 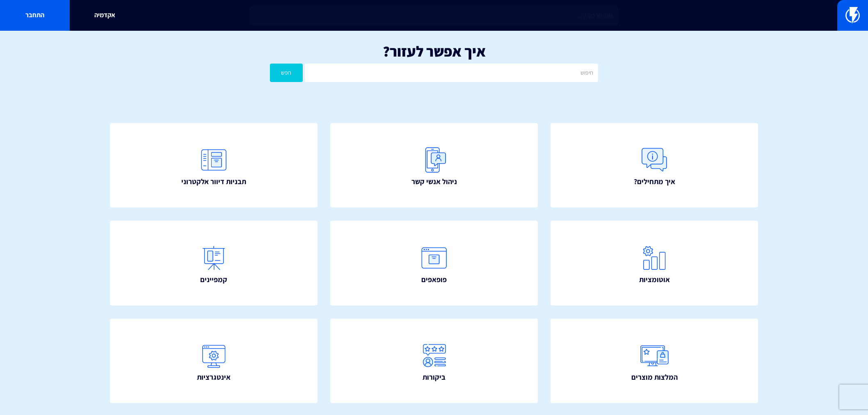 I want to click on a: אוטומציות, so click(x=654, y=263).